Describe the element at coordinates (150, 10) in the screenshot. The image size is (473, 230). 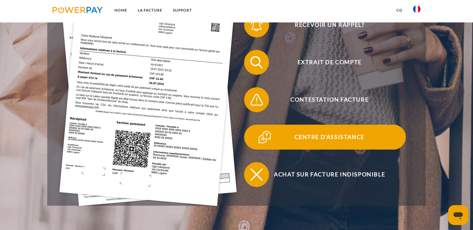
I see `a: LA FACTURE` at that location.